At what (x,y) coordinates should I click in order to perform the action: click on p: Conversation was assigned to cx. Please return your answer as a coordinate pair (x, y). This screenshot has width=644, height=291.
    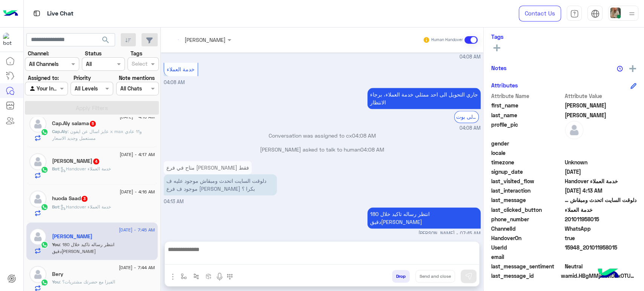
    Looking at the image, I should click on (322, 135).